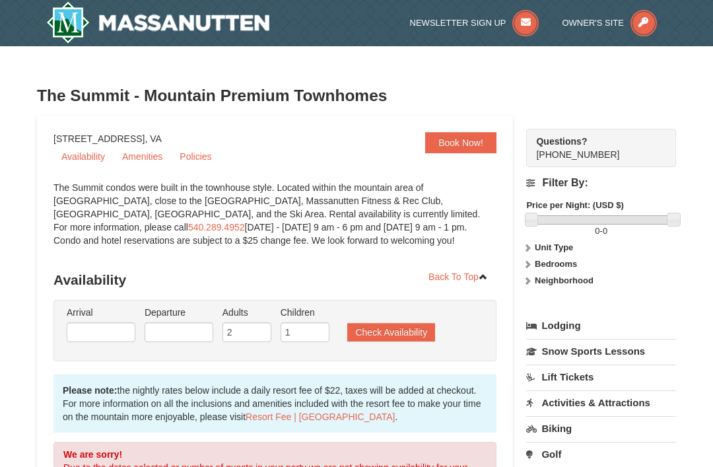  Describe the element at coordinates (561, 141) in the screenshot. I see `strong: Questions?` at that location.